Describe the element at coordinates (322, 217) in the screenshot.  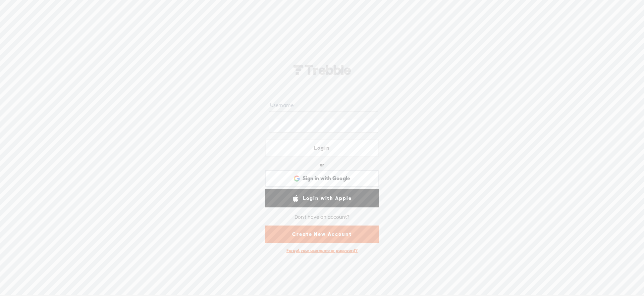
I see `div: Don't have an account?` at that location.